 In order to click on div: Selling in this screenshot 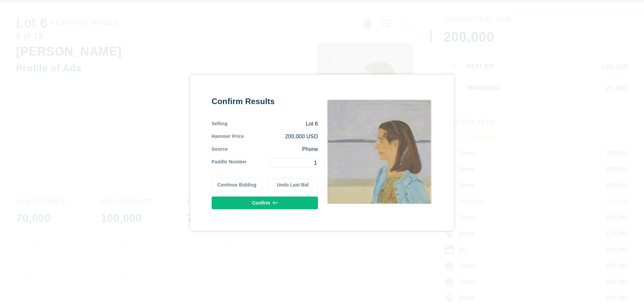, I will do `click(219, 124)`.